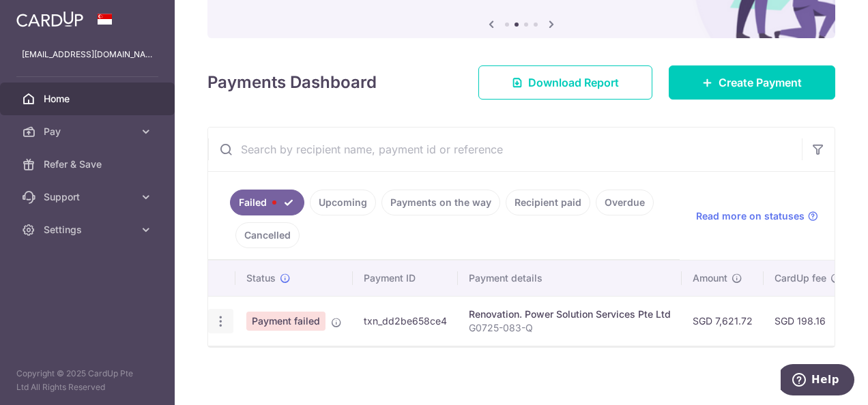 This screenshot has width=868, height=405. What do you see at coordinates (50, 19) in the screenshot?
I see `img: CardUp` at bounding box center [50, 19].